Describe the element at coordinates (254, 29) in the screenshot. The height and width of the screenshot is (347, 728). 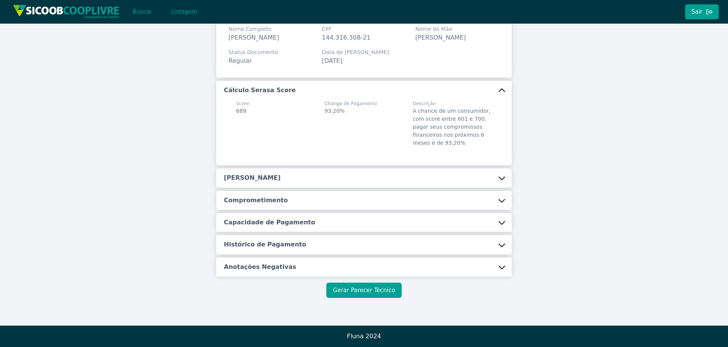
I see `span: Nome Completo` at that location.